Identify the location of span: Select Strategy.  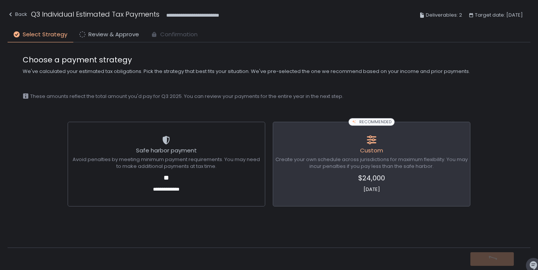
(45, 34).